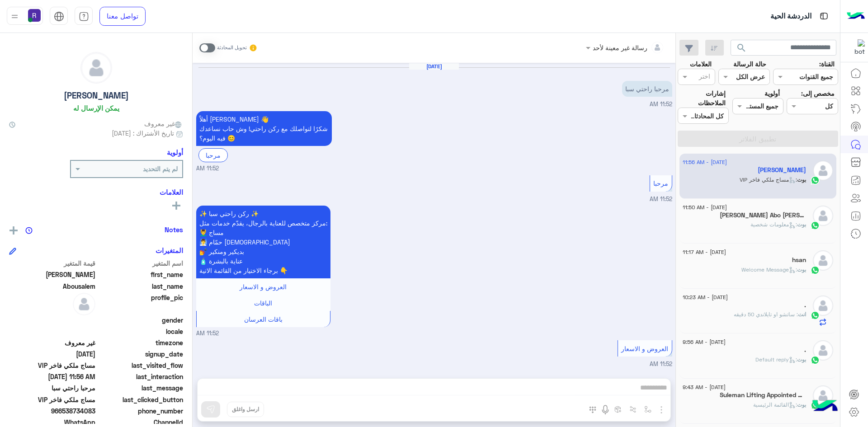 This screenshot has height=427, width=868. Describe the element at coordinates (775, 405) in the screenshot. I see `span: : القائمة الرئيسية` at that location.